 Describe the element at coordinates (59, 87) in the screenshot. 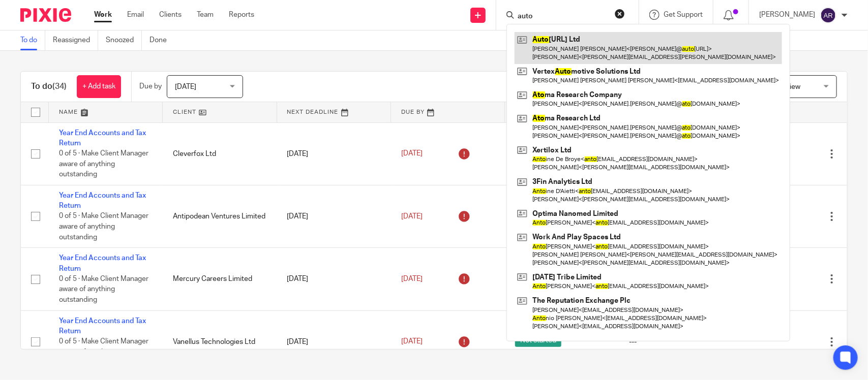

I see `span: (34)` at that location.